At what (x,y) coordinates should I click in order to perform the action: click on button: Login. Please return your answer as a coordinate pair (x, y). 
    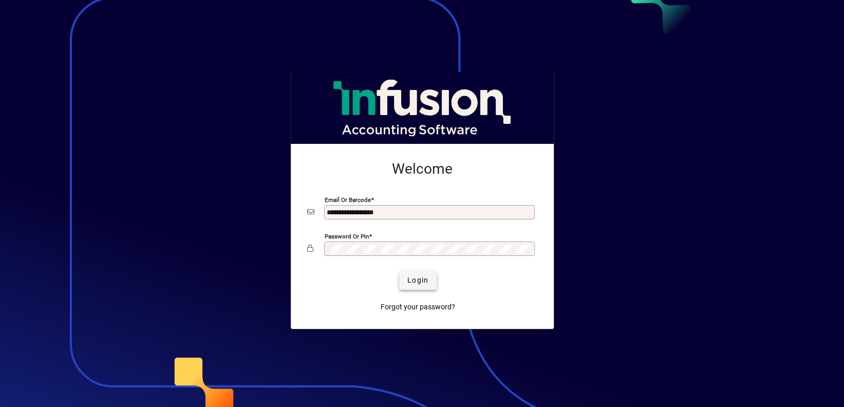
    Looking at the image, I should click on (418, 280).